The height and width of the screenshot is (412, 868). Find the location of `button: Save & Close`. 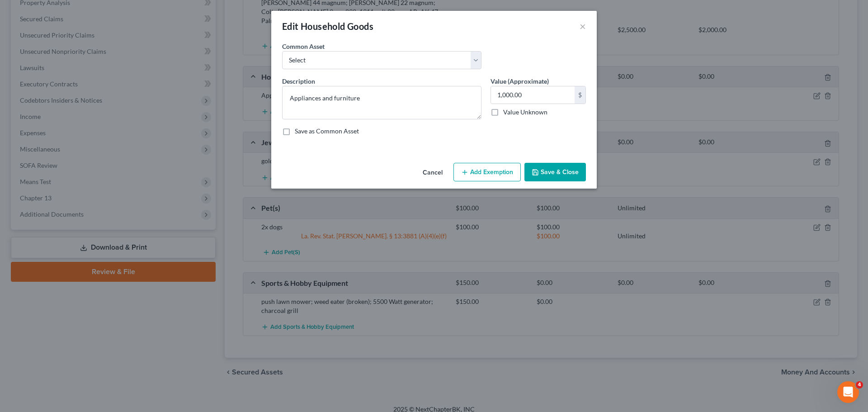

button: Save & Close is located at coordinates (555, 172).